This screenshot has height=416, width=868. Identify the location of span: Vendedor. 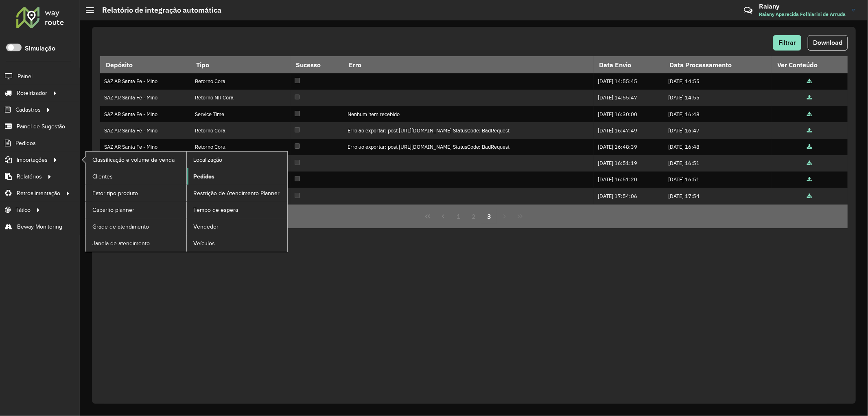
(206, 226).